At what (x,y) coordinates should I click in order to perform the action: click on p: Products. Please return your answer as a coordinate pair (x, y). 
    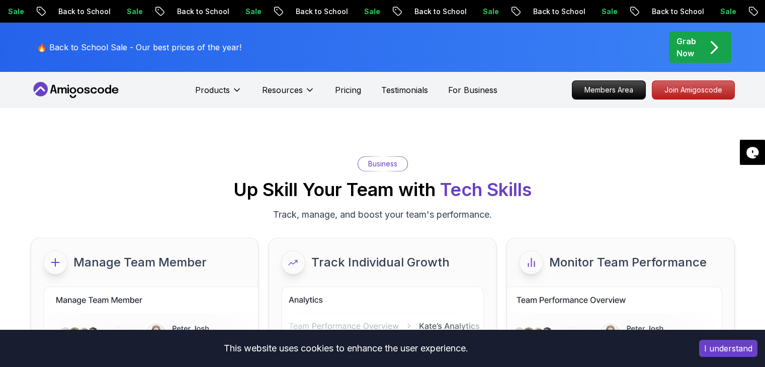
    Looking at the image, I should click on (212, 90).